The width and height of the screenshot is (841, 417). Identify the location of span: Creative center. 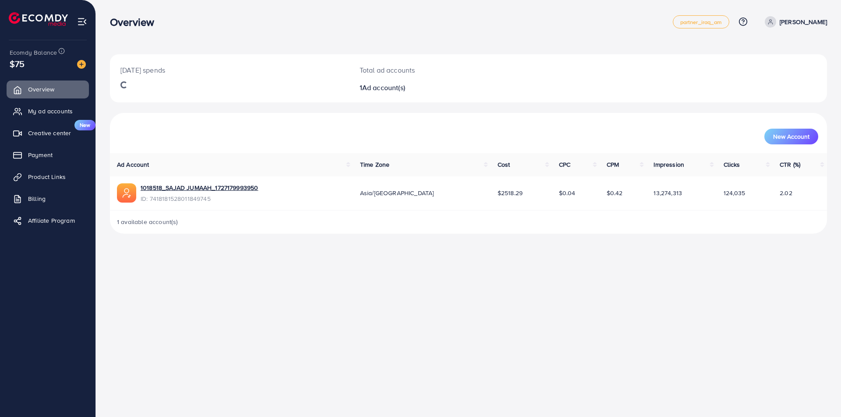
(49, 133).